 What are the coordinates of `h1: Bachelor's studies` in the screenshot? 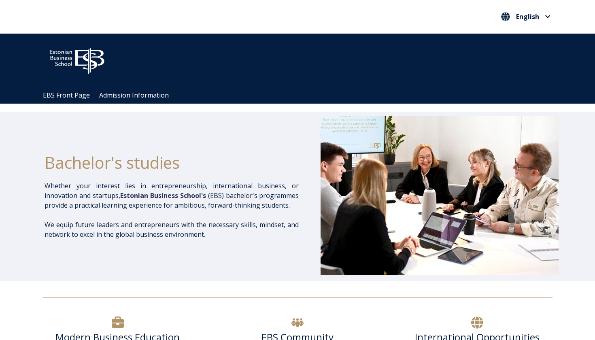 It's located at (171, 163).